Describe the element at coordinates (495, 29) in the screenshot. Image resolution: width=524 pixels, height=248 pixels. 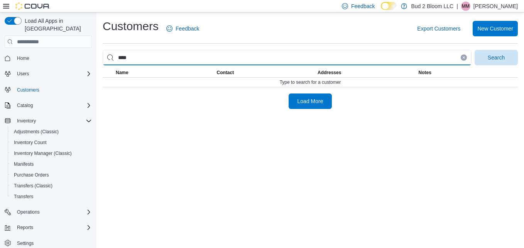
I see `span: New Customer` at that location.